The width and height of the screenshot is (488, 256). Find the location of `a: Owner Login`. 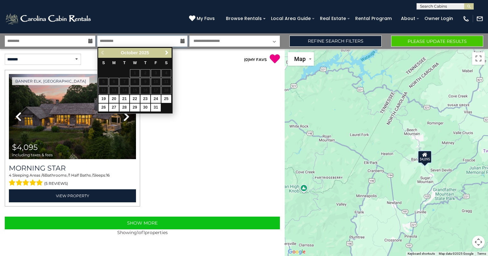

a: Owner Login is located at coordinates (439, 18).